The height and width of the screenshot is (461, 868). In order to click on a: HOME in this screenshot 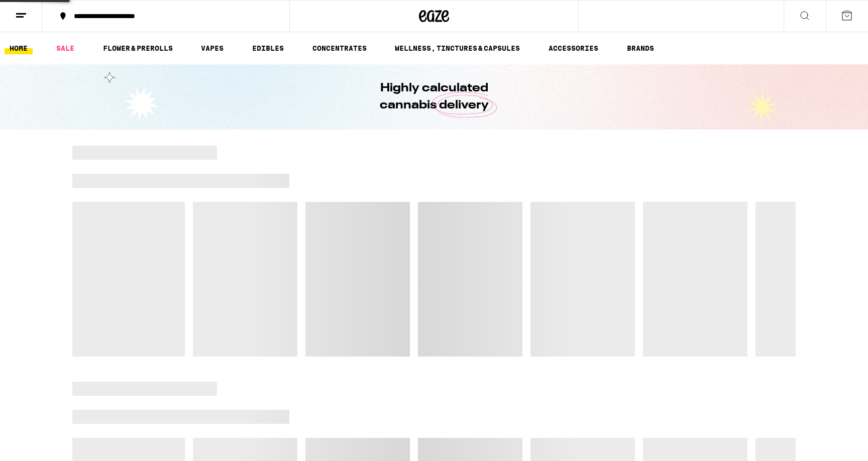, I will do `click(18, 48)`.